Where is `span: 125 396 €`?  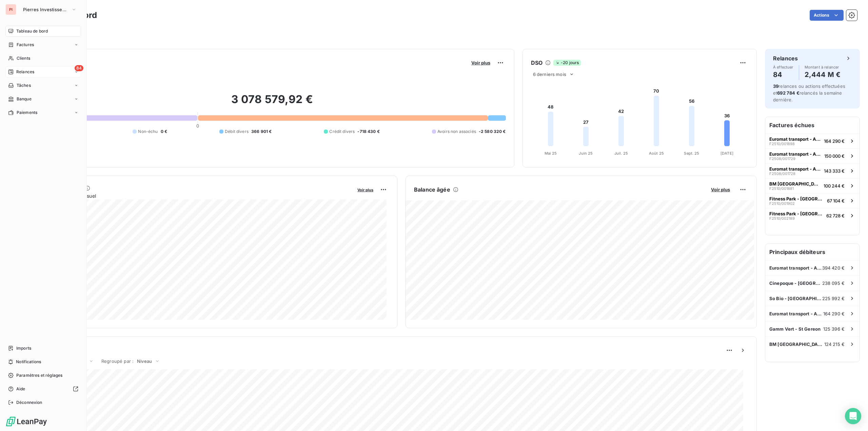 span: 125 396 € is located at coordinates (833, 329).